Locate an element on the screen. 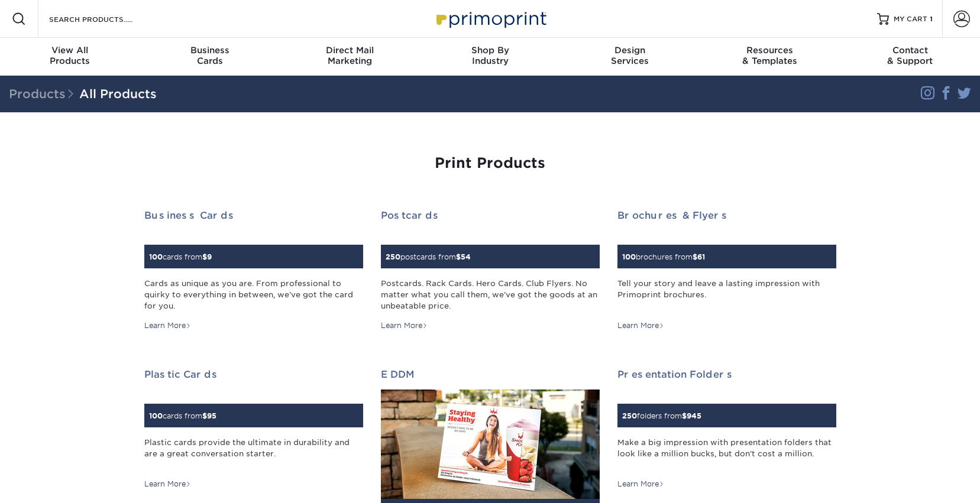 Image resolution: width=980 pixels, height=503 pixels. img: EDDM is located at coordinates (490, 444).